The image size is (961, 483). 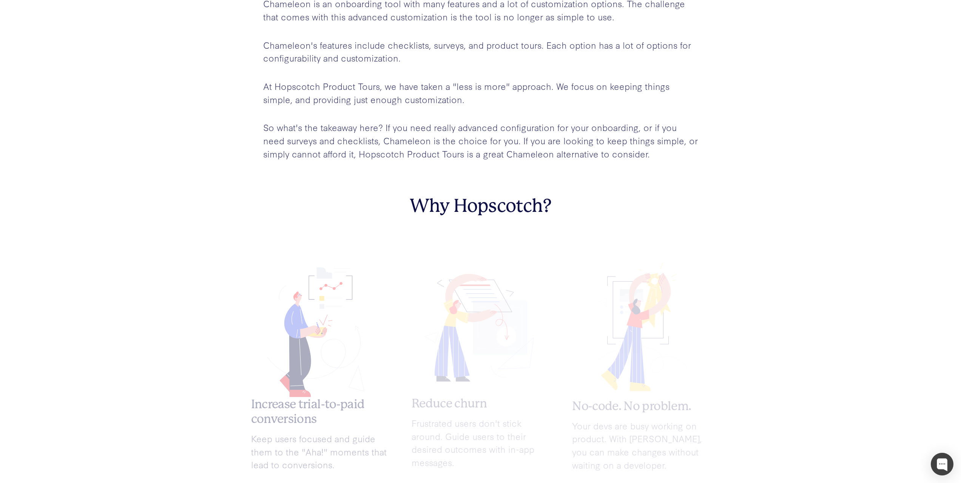 What do you see at coordinates (640, 406) in the screenshot?
I see `h3: No-code. No problem.` at bounding box center [640, 406].